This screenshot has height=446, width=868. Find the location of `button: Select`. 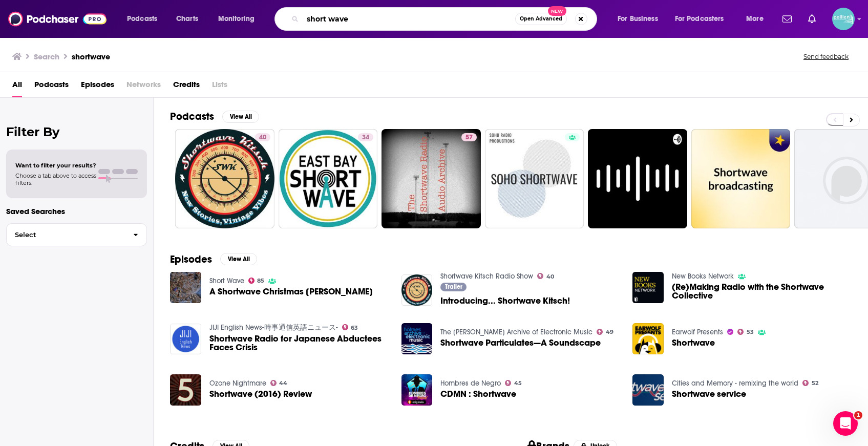

button: Select is located at coordinates (77, 235).